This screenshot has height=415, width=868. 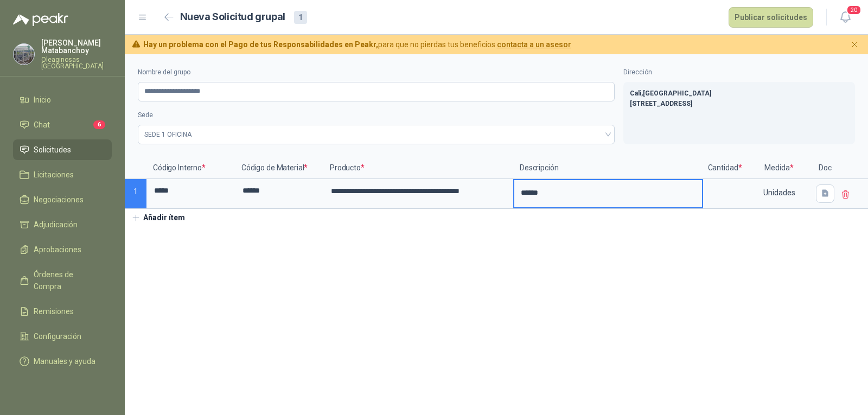 What do you see at coordinates (136, 194) in the screenshot?
I see `p: 1` at bounding box center [136, 194].